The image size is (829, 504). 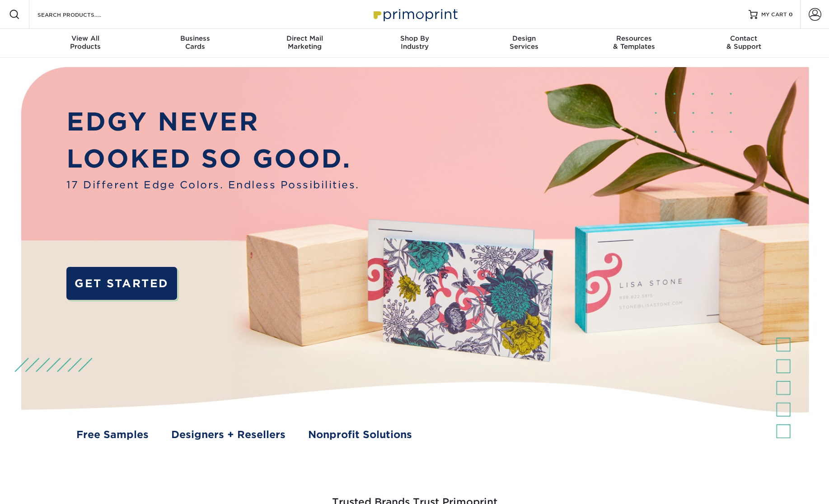 What do you see at coordinates (213, 185) in the screenshot?
I see `span: 17 Different Edge Colors. Endless Possibilities.` at bounding box center [213, 185].